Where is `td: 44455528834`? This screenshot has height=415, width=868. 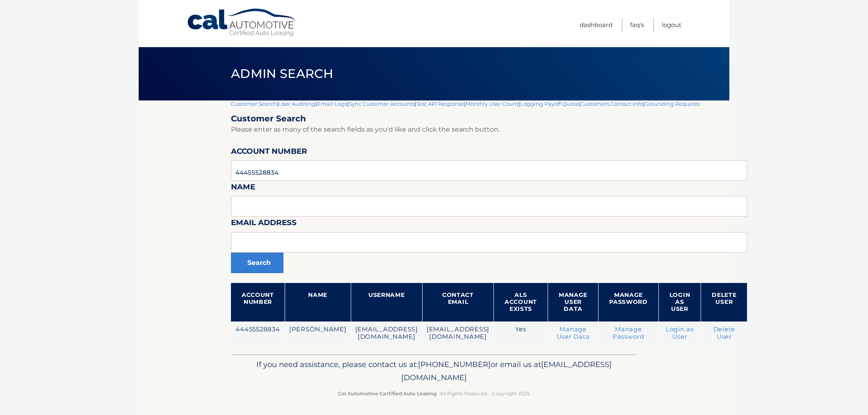 td: 44455528834 is located at coordinates (257, 334).